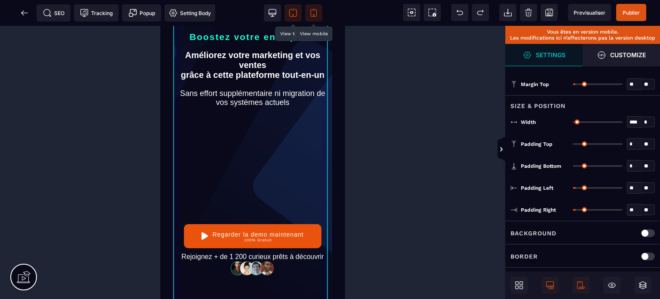 This screenshot has width=660, height=299. What do you see at coordinates (535, 84) in the screenshot?
I see `span: Margin Top` at bounding box center [535, 84].